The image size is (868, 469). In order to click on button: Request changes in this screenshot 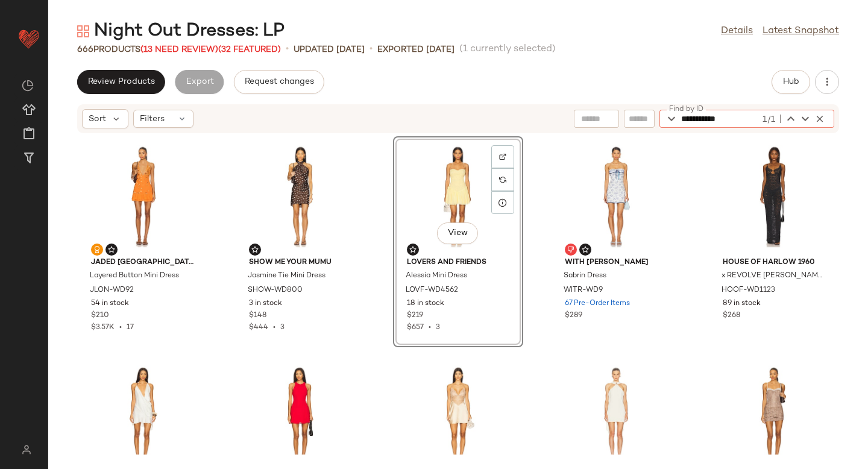, I will do `click(279, 82)`.